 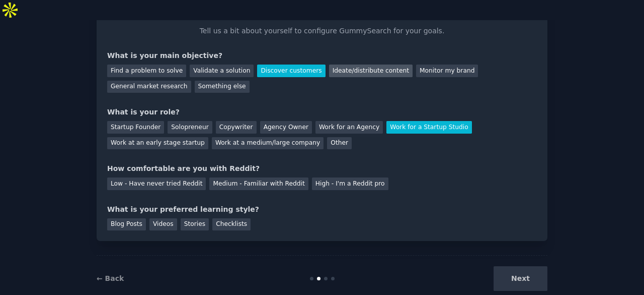 What do you see at coordinates (322, 30) in the screenshot?
I see `p: Tell us a bit about yourself to configure GummySearch for your goals.` at bounding box center [322, 30].